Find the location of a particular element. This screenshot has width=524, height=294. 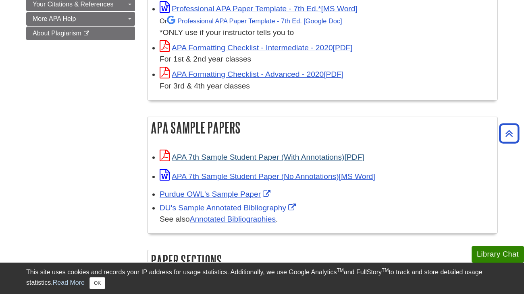

h2: Paper Sections is located at coordinates (322, 261).